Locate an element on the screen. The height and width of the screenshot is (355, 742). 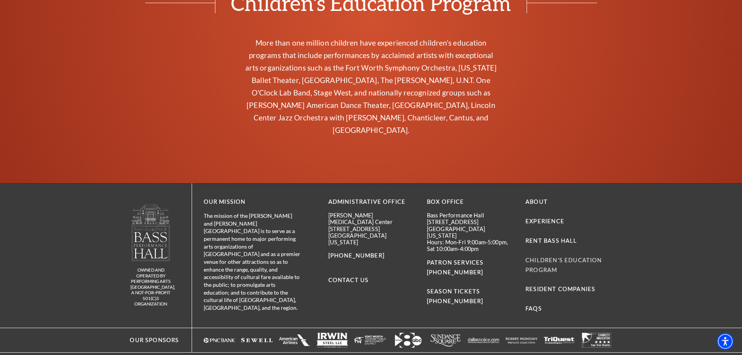
a: The image features a simple white background with text that appears to be a logo or brand name. -... is located at coordinates (483, 340).